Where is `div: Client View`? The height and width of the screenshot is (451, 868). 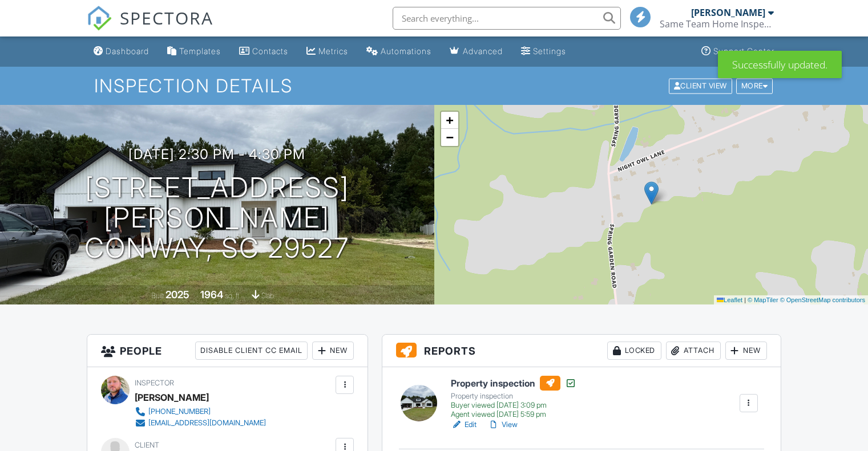
div: Client View is located at coordinates (700, 86).